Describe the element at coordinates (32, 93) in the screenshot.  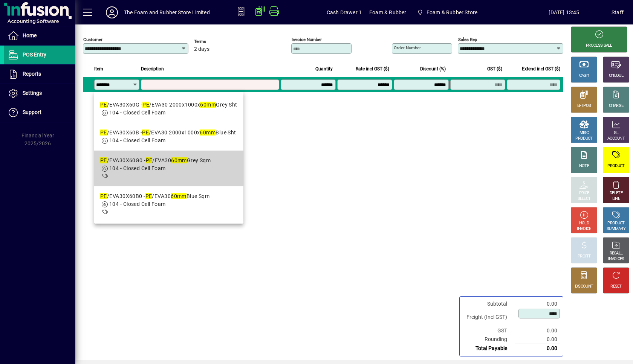
I see `span: Settings` at that location.